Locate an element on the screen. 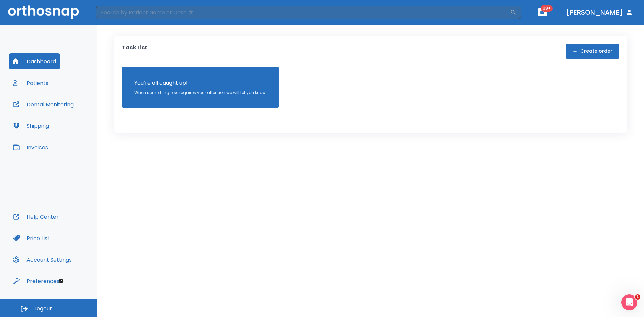 The height and width of the screenshot is (317, 644). button: Patients is located at coordinates (30, 83).